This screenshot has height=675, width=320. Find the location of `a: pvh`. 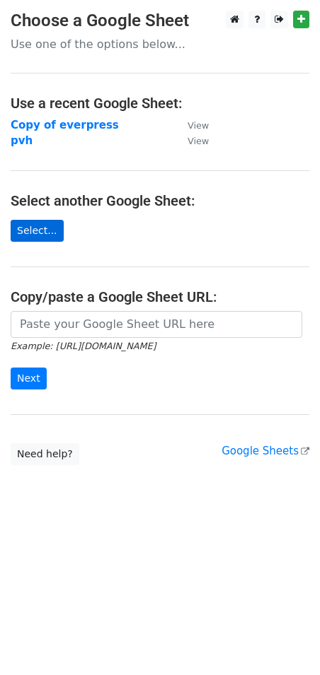

a: pvh is located at coordinates (21, 141).